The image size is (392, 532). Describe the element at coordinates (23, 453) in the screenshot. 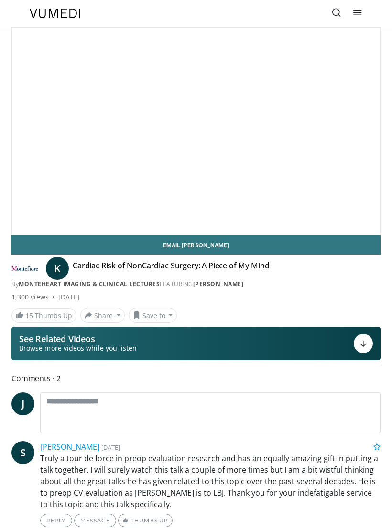

I see `a: S` at that location.